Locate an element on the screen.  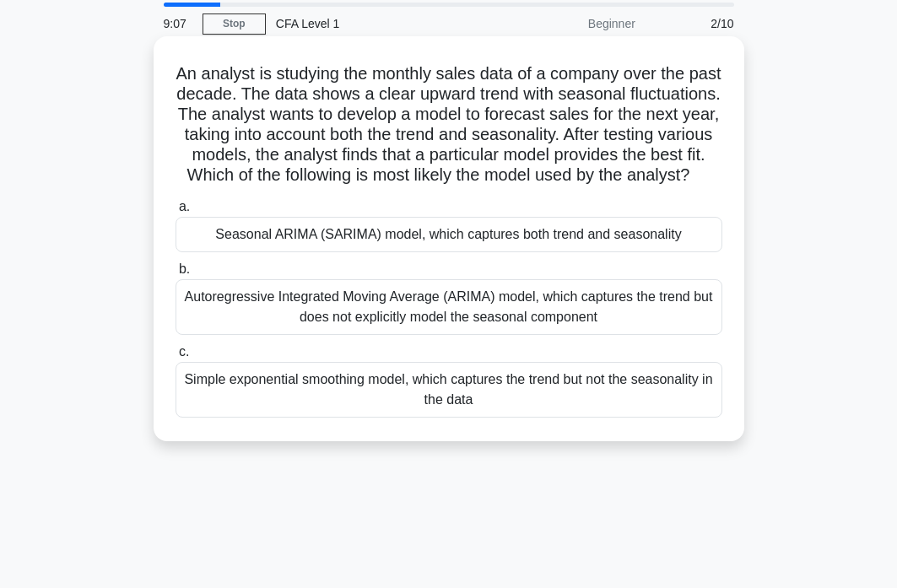
div: 9:07 is located at coordinates (178, 23).